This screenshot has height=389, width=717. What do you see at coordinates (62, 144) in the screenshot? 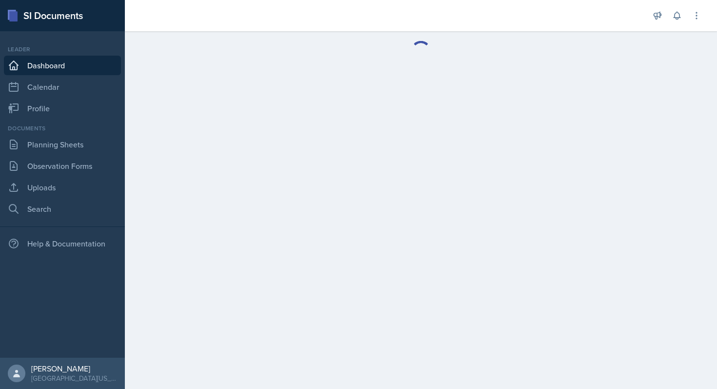
I see `a: Planning Sheets` at bounding box center [62, 144].